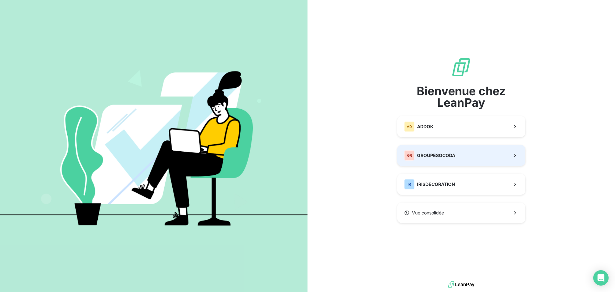 The width and height of the screenshot is (615, 292). I want to click on button: IRIRISDECORATION, so click(461, 184).